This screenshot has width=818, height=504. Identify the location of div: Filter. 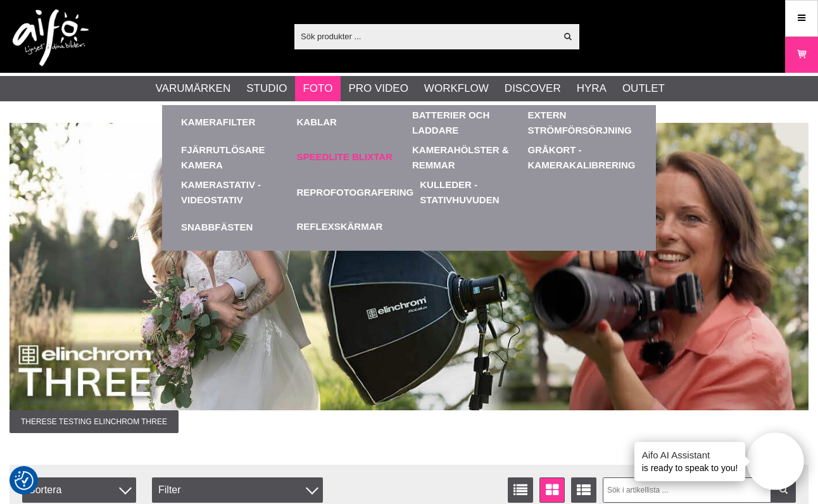
(238, 490).